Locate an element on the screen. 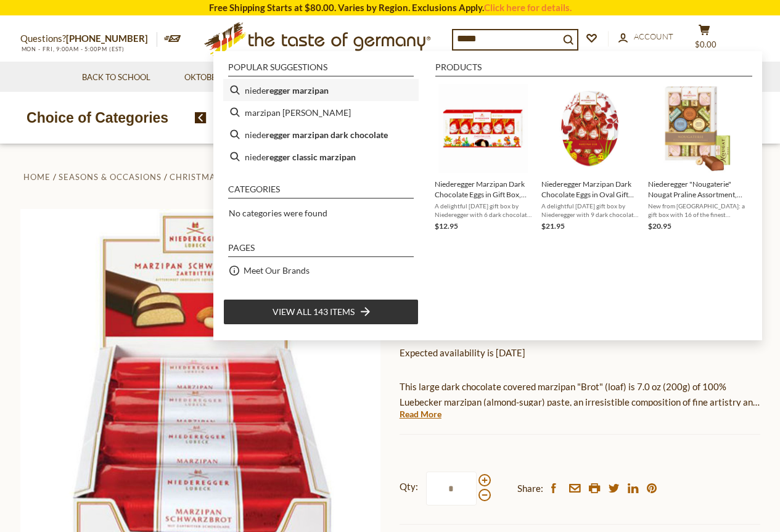 This screenshot has width=780, height=532. a: Account is located at coordinates (645, 37).